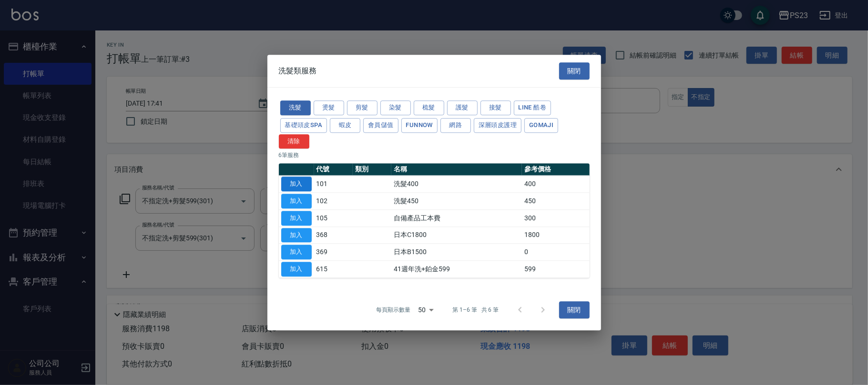 This screenshot has width=868, height=385. What do you see at coordinates (541, 125) in the screenshot?
I see `button: Gomaji` at bounding box center [541, 125].